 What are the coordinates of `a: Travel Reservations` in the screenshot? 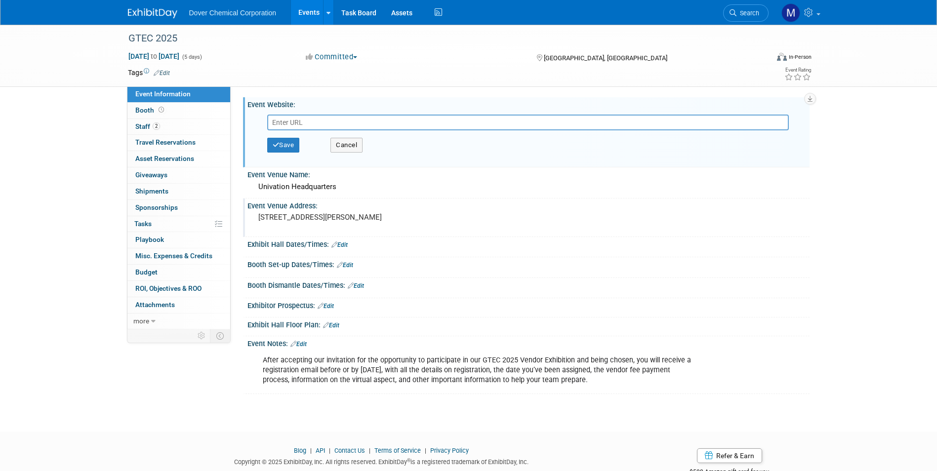 It's located at (179, 143).